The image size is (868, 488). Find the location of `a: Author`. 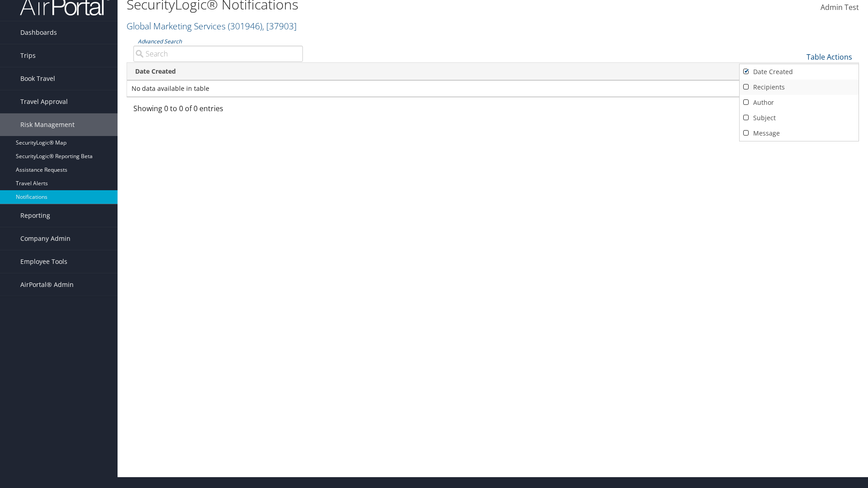

a: Author is located at coordinates (799, 103).